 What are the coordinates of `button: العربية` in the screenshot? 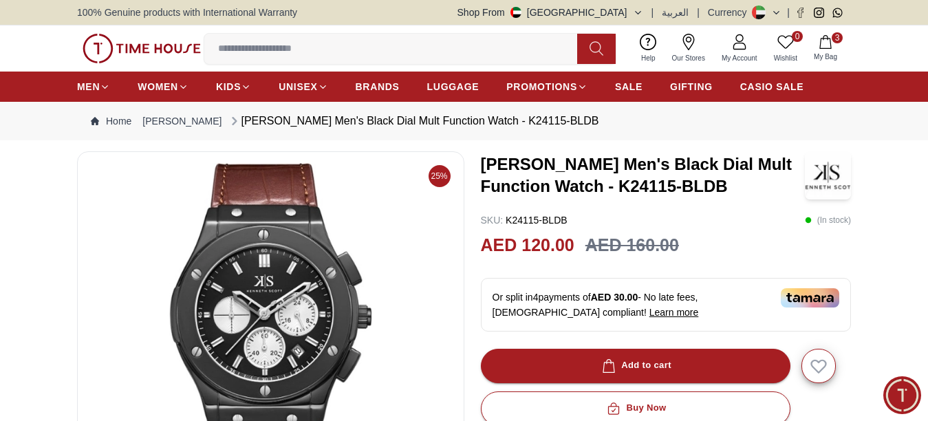 It's located at (675, 12).